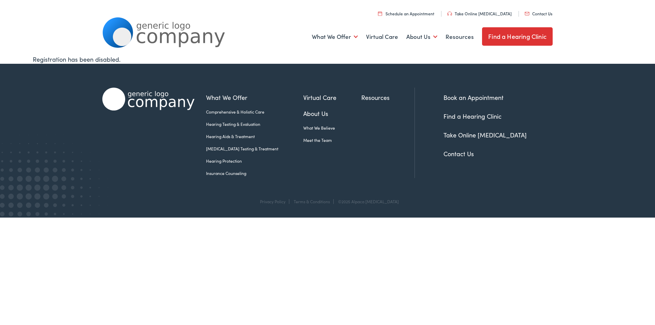 This screenshot has height=325, width=655. I want to click on a: Hearing Testing & Evaluation, so click(255, 124).